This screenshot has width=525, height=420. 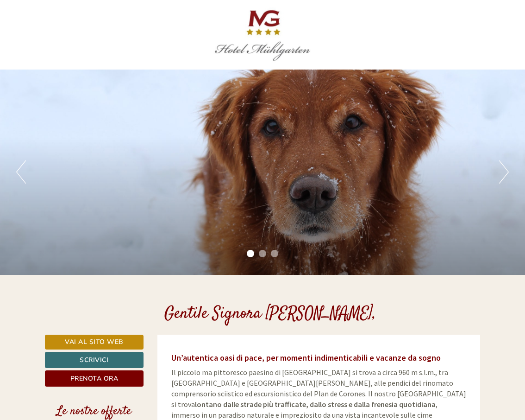 I want to click on a: Scrivici, so click(x=94, y=359).